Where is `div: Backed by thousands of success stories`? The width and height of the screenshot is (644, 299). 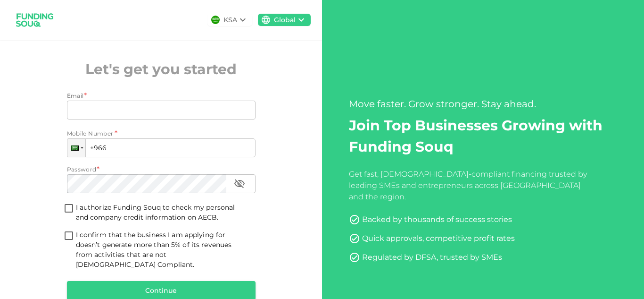
div: Backed by thousands of success stories is located at coordinates (438, 220).